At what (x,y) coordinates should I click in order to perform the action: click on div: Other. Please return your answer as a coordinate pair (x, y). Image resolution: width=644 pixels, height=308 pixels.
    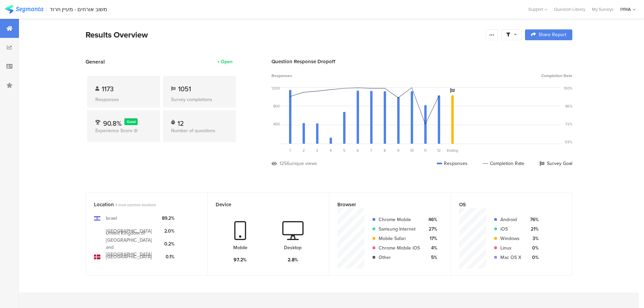
    Looking at the image, I should click on (399, 257).